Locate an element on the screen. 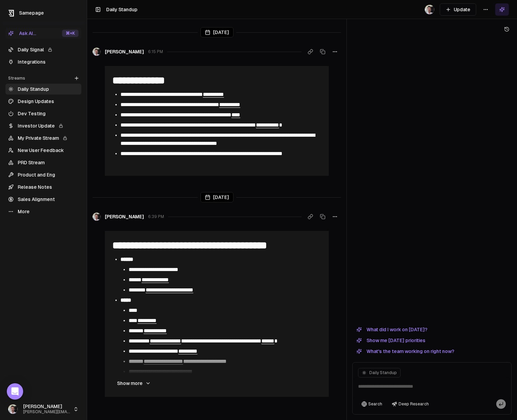  a: Investor Update is located at coordinates (43, 126).